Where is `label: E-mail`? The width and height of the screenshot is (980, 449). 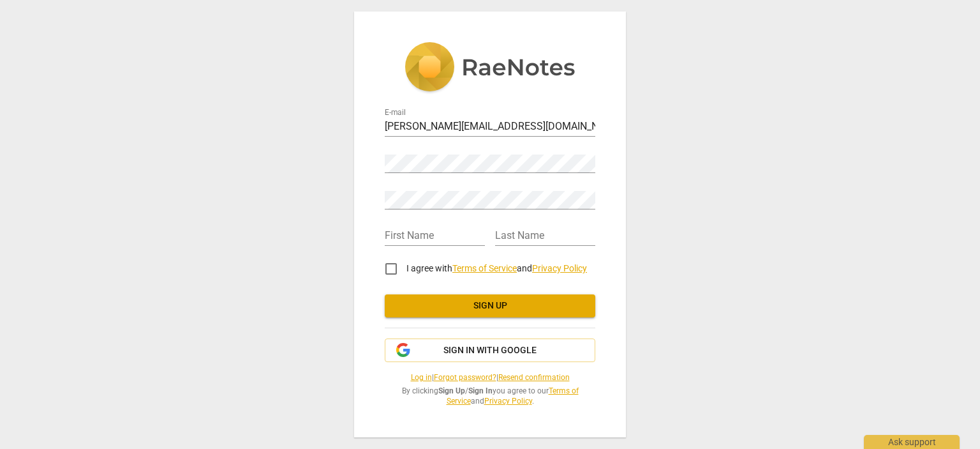 label: E-mail is located at coordinates (395, 112).